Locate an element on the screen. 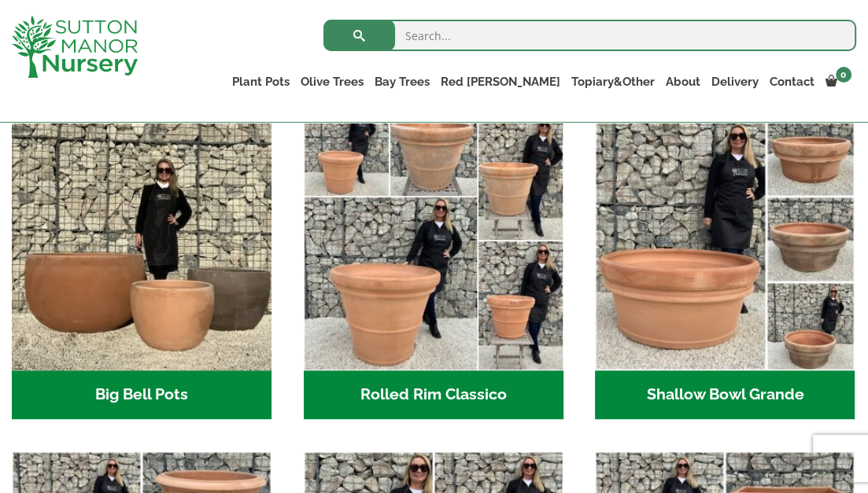 The width and height of the screenshot is (868, 493). a: Bay Trees is located at coordinates (402, 82).